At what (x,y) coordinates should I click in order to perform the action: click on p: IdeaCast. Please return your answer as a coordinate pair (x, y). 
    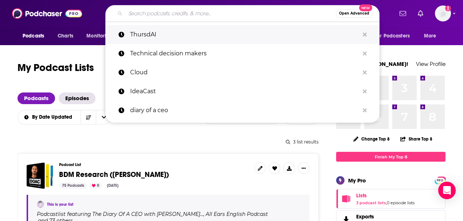
    Looking at the image, I should click on (244, 91).